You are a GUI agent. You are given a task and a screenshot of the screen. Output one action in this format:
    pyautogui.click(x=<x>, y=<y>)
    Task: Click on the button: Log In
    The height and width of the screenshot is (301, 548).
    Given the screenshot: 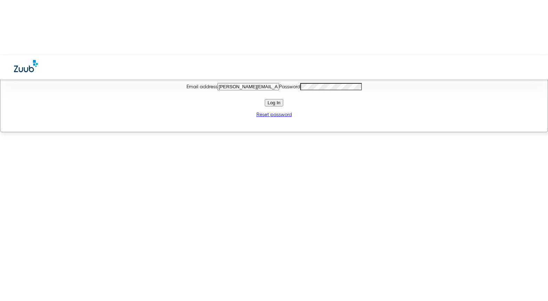 What is the action you would take?
    pyautogui.click(x=274, y=102)
    